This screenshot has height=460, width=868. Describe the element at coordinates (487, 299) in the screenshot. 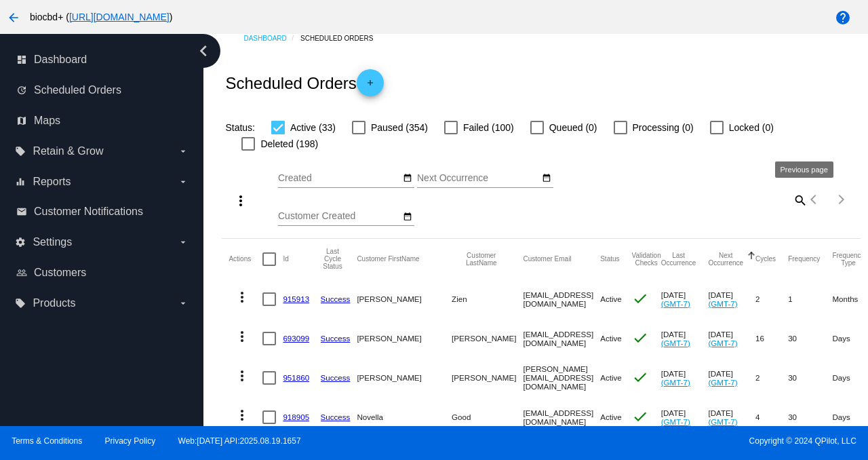

I see `mat-cell: Zien` at that location.